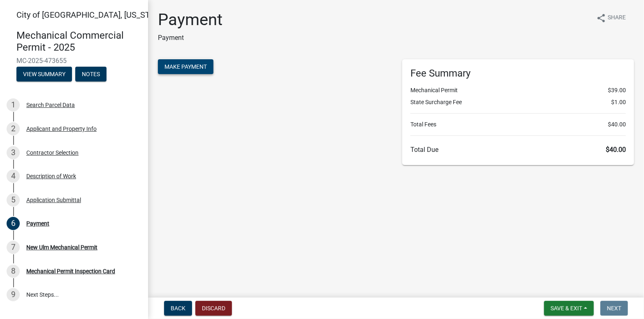 The image size is (644, 319). Describe the element at coordinates (518, 124) in the screenshot. I see `li: Total Fees` at that location.